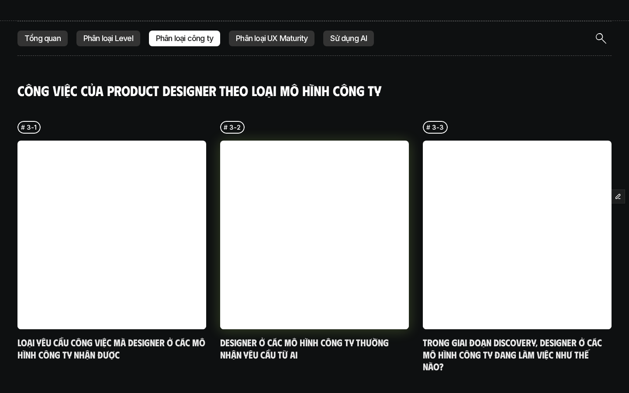 The width and height of the screenshot is (629, 393). What do you see at coordinates (272, 38) in the screenshot?
I see `p: Phân loại UX Maturity` at bounding box center [272, 38].